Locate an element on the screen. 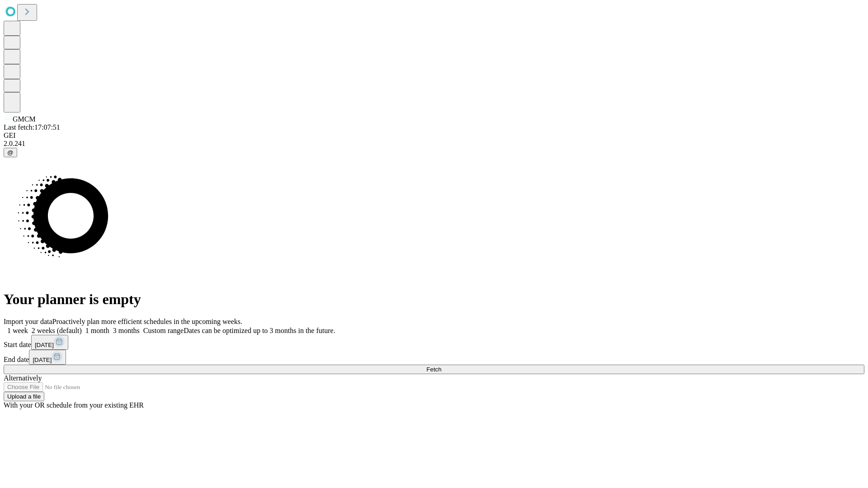 This screenshot has width=868, height=488. span: Custom range is located at coordinates (163, 331).